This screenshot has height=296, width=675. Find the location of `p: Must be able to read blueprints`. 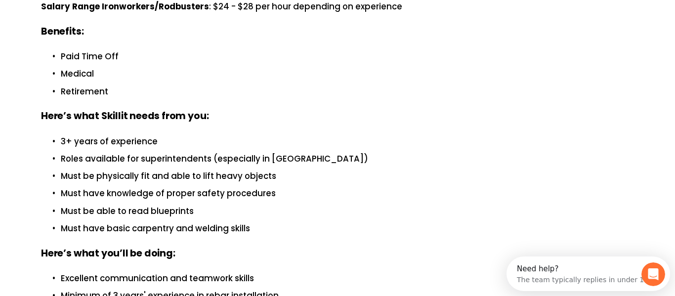

p: Must be able to read blueprints is located at coordinates (347, 211).